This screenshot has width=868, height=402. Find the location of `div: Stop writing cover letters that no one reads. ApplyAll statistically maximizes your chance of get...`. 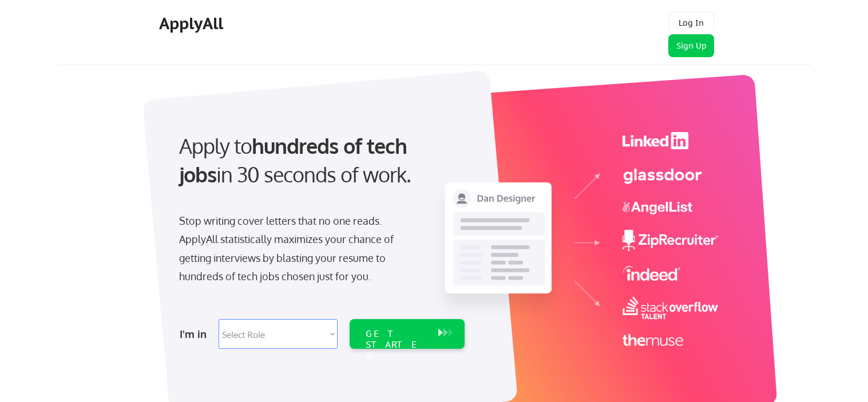

div: Stop writing cover letters that no one reads. ApplyAll statistically maximizes your chance of get... is located at coordinates (296, 249).